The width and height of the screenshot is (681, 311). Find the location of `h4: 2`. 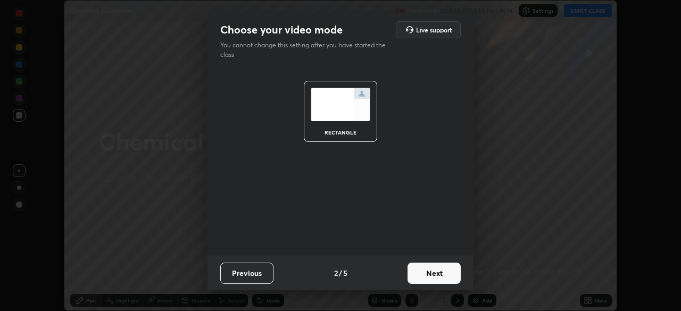

h4: 2 is located at coordinates (336, 273).